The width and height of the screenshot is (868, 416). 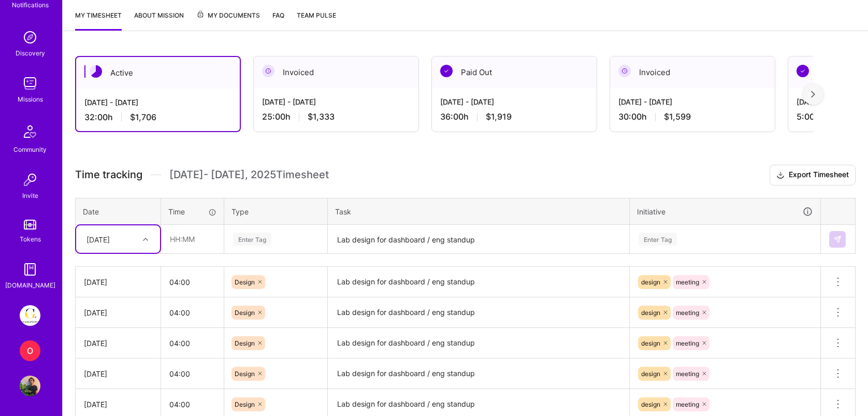 What do you see at coordinates (158, 73) in the screenshot?
I see `div: Active` at bounding box center [158, 73].